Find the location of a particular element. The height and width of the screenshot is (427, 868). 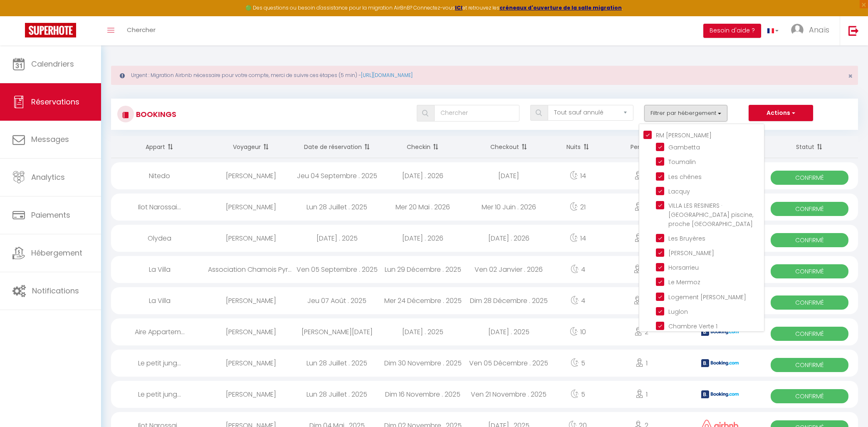

a: ... Anaïs is located at coordinates (812, 31).